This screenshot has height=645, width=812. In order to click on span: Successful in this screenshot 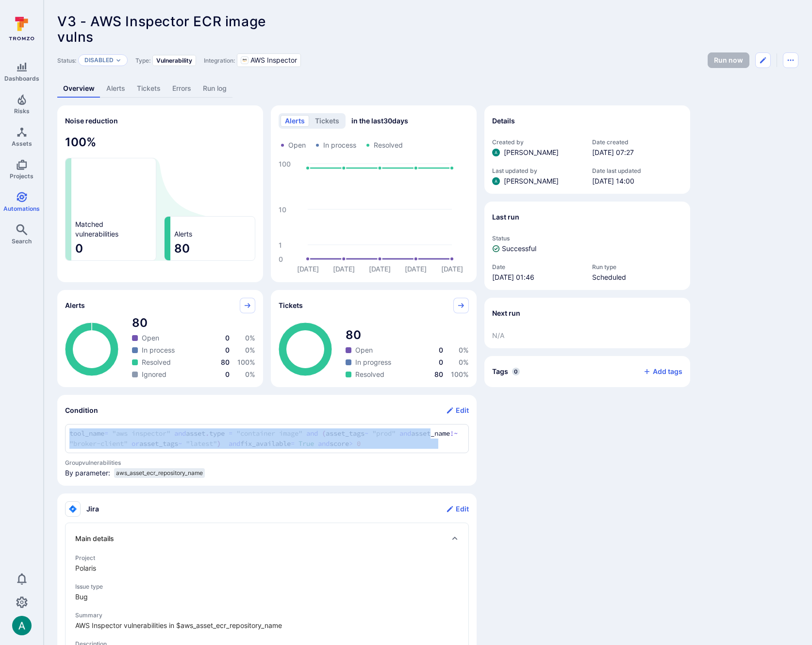, I will do `click(519, 249)`.